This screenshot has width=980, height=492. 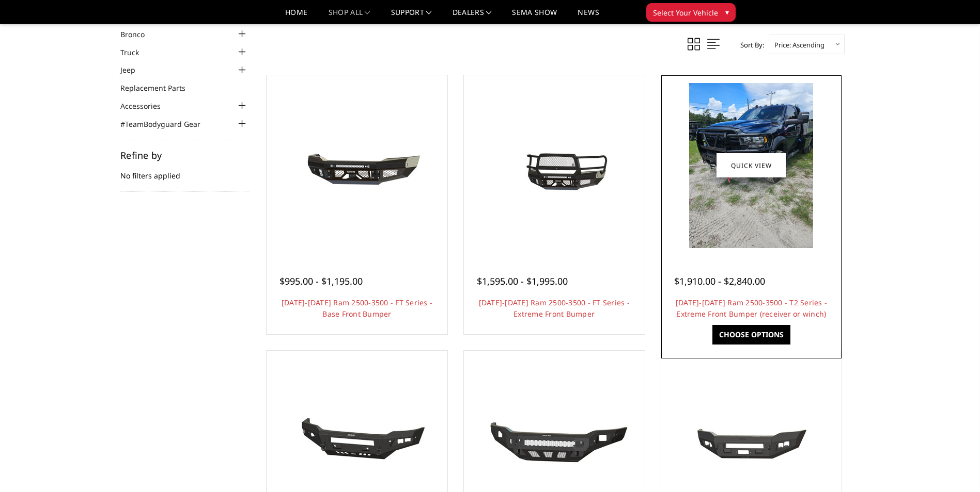 What do you see at coordinates (751, 335) in the screenshot?
I see `a: Choose Options` at bounding box center [751, 335].